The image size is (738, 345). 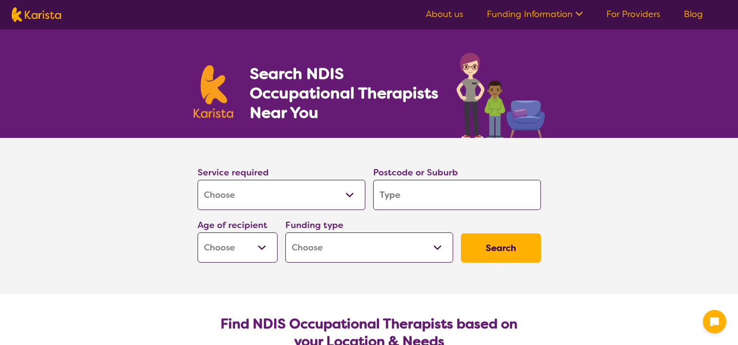 What do you see at coordinates (457, 195) in the screenshot?
I see `input: Type` at bounding box center [457, 195].